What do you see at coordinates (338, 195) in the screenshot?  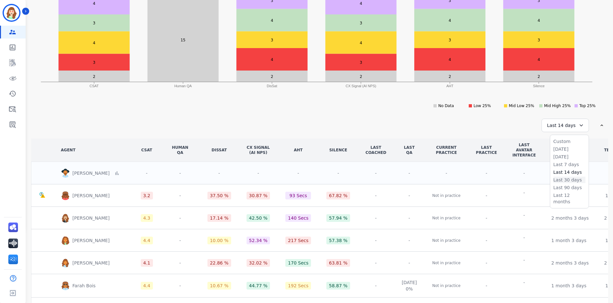 I see `div: 67.82 %` at bounding box center [338, 195].